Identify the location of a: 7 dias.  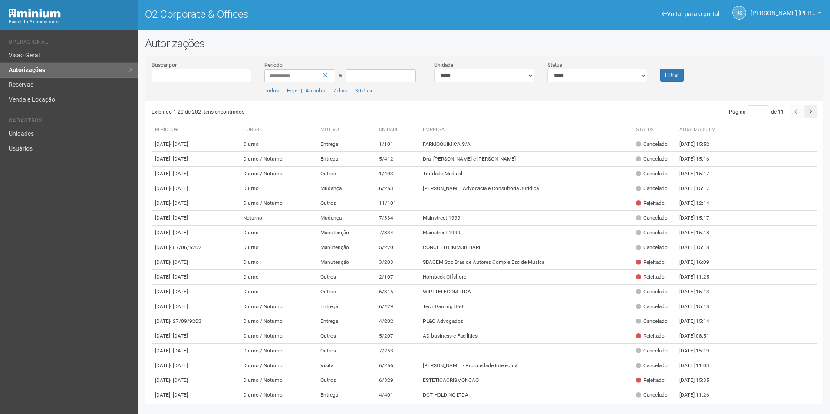
(340, 91).